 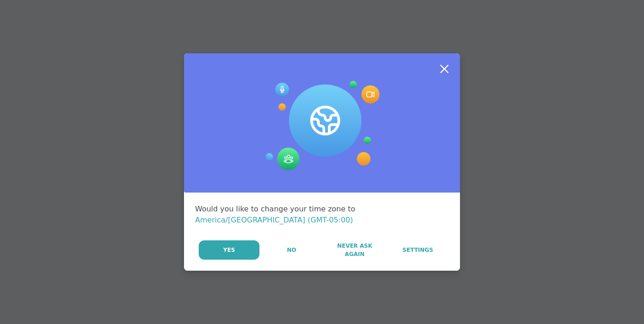 What do you see at coordinates (418, 250) in the screenshot?
I see `span: Settings` at bounding box center [418, 250].